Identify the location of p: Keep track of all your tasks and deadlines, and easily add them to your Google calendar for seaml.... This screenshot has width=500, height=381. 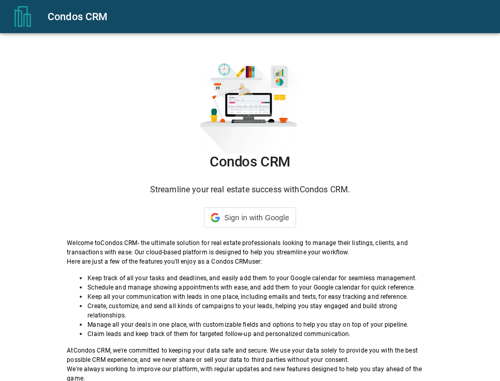
(260, 278).